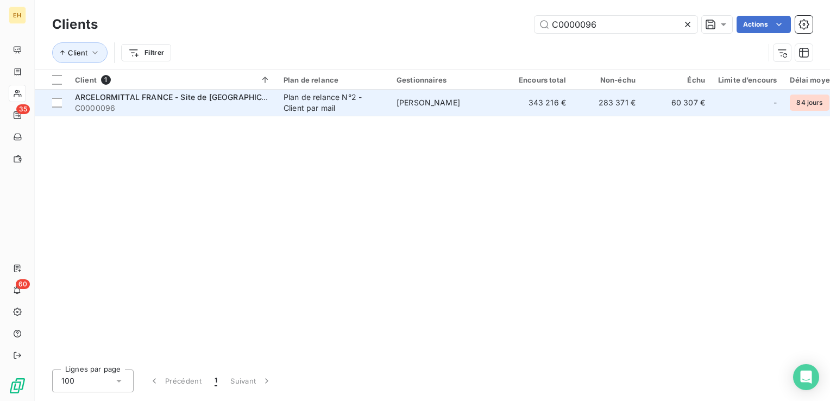 The height and width of the screenshot is (401, 830). What do you see at coordinates (80, 53) in the screenshot?
I see `button: Client` at bounding box center [80, 53].